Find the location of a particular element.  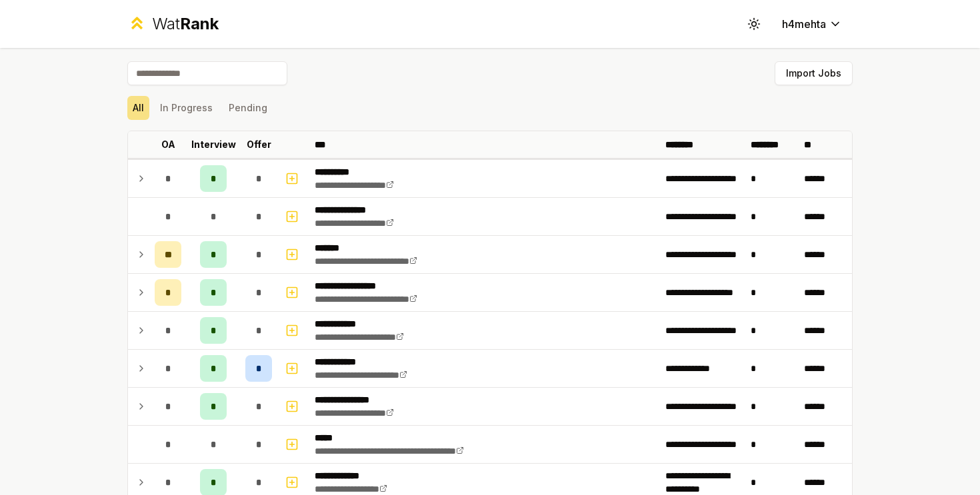

span: Rank is located at coordinates (199, 24).